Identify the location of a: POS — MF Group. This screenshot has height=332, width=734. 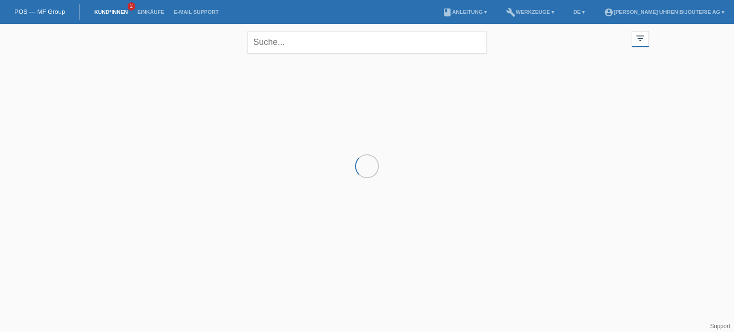
(40, 11).